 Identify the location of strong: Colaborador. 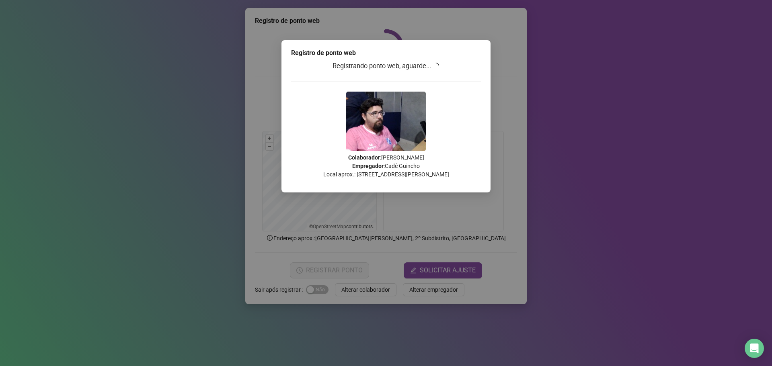
(364, 158).